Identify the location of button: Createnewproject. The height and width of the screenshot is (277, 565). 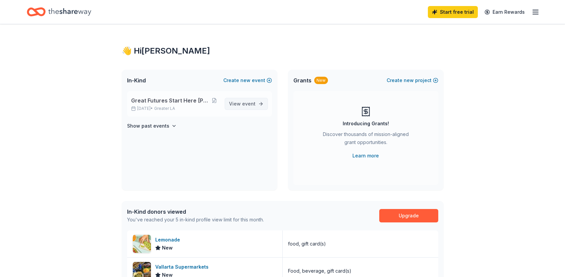
(412, 80).